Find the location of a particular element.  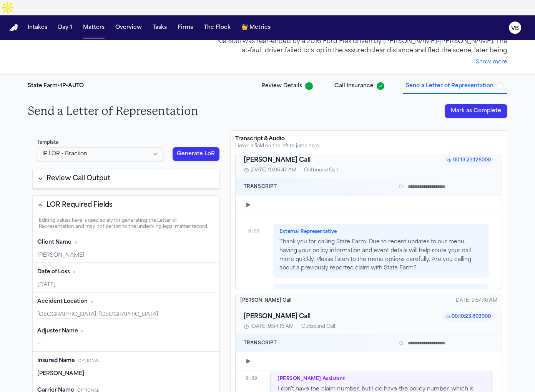

a: crownMetrics is located at coordinates (256, 28).